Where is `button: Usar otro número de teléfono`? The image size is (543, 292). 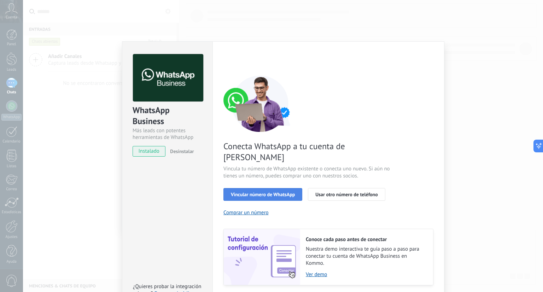 button: Usar otro número de teléfono is located at coordinates (346, 194).